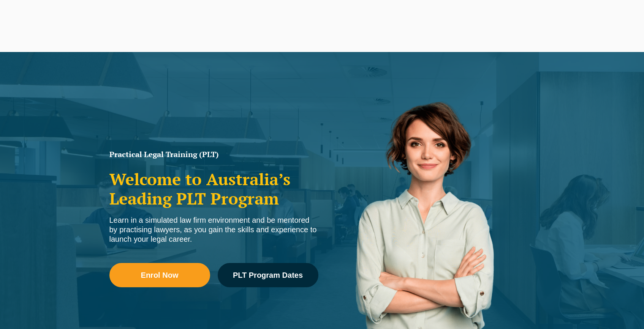 This screenshot has height=329, width=644. Describe the element at coordinates (159, 275) in the screenshot. I see `a: Enrol Now` at that location.